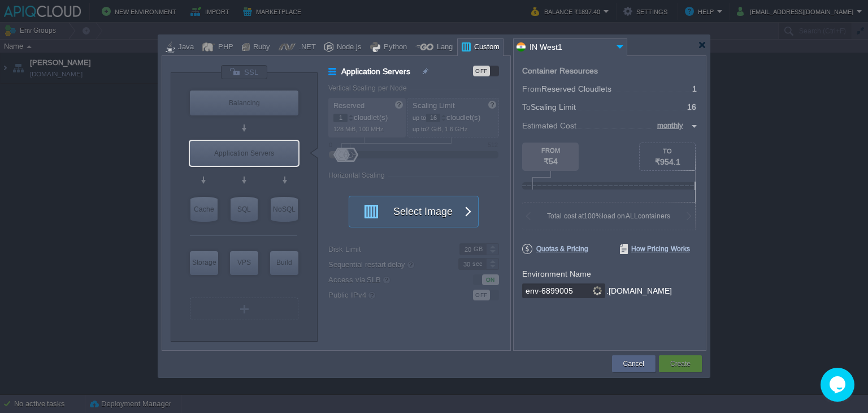 The image size is (868, 413). Describe the element at coordinates (681, 364) in the screenshot. I see `button: Create` at that location.